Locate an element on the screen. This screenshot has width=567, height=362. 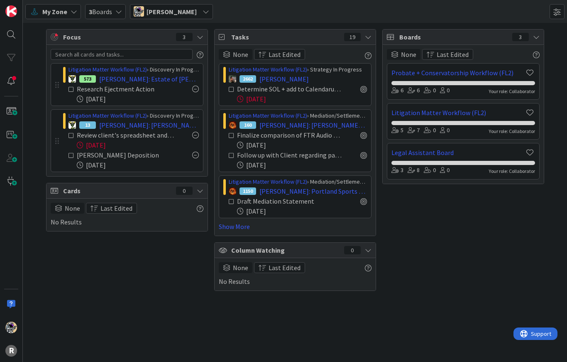
span: Tasks is located at coordinates (286, 37).